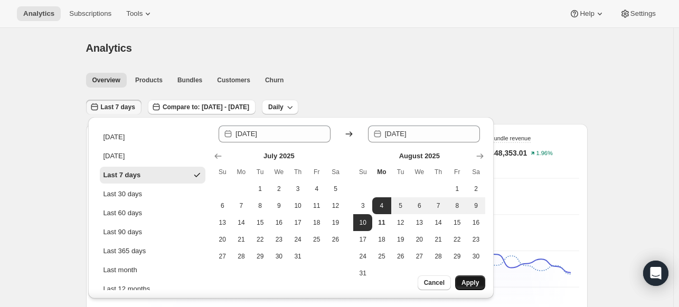  Describe the element at coordinates (438, 257) in the screenshot. I see `button: Thursday August 28 2025` at that location.